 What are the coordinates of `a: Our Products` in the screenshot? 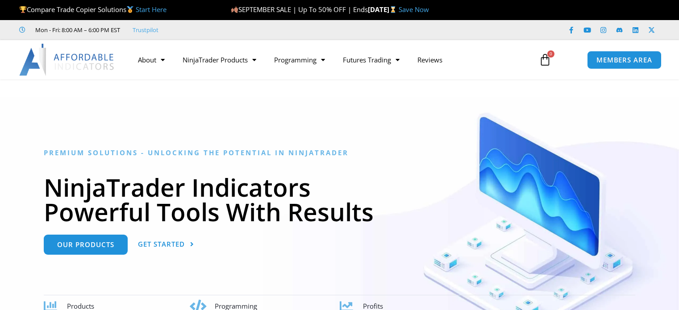 It's located at (86, 244).